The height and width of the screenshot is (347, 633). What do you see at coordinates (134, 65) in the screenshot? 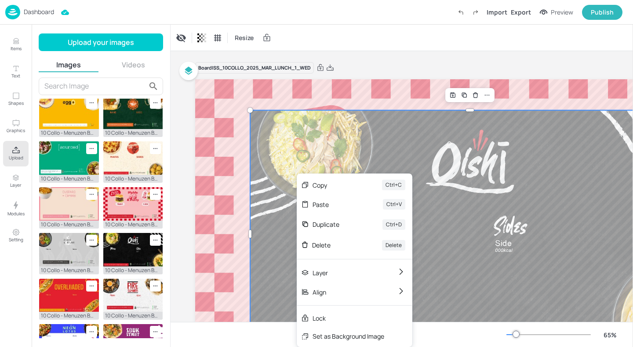
I see `button: Videos` at bounding box center [134, 65].